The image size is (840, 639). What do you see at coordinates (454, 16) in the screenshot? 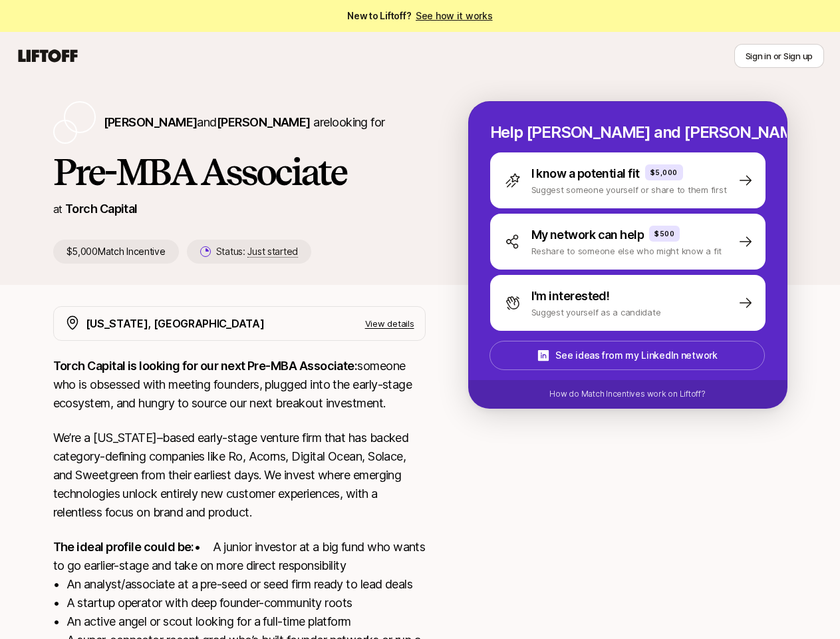
I see `a: See how it works` at bounding box center [454, 16].